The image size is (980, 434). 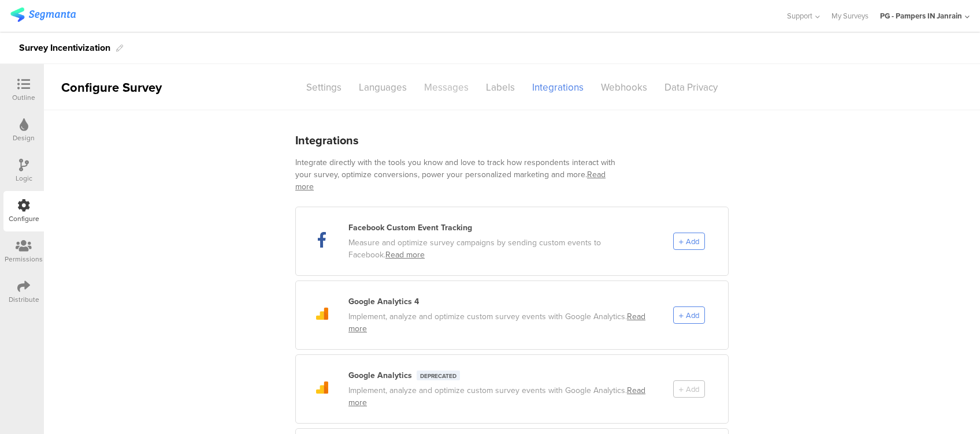 I want to click on div: Languages, so click(x=382, y=87).